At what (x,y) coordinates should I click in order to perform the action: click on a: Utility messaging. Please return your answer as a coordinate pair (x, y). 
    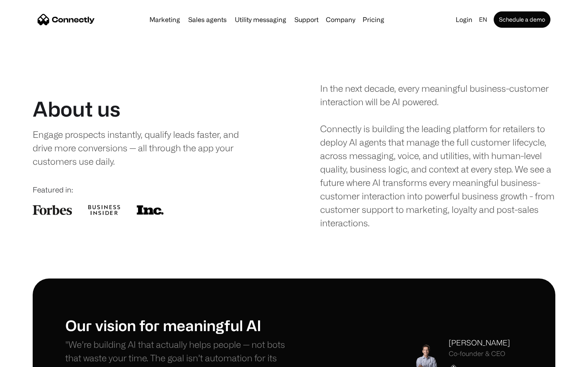
    Looking at the image, I should click on (261, 20).